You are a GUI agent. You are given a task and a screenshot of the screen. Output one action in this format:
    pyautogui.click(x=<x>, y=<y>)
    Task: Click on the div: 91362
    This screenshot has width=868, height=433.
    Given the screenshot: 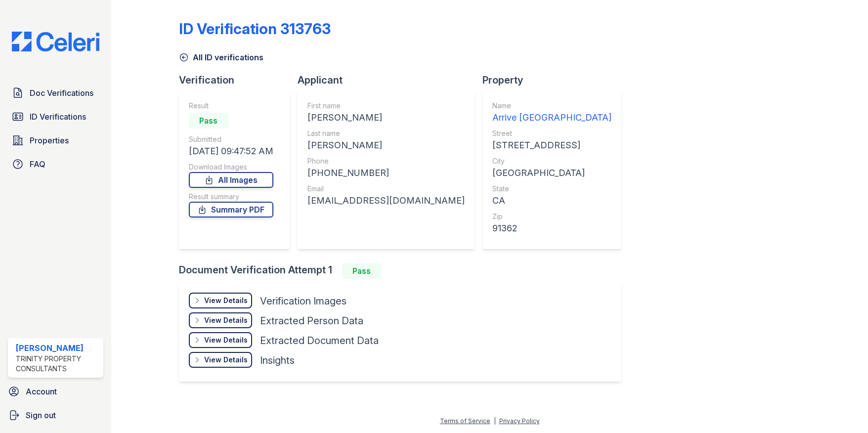 What is the action you would take?
    pyautogui.click(x=552, y=228)
    